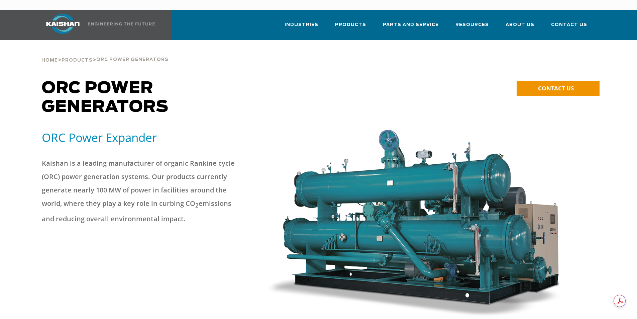  What do you see at coordinates (558, 88) in the screenshot?
I see `a: CONTACT US` at bounding box center [558, 88].